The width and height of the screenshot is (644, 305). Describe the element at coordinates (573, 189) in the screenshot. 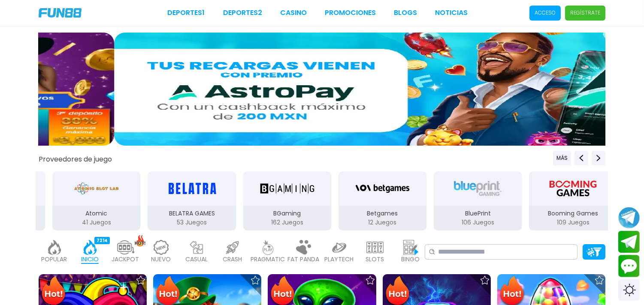

I see `img: Booming Games` at that location.